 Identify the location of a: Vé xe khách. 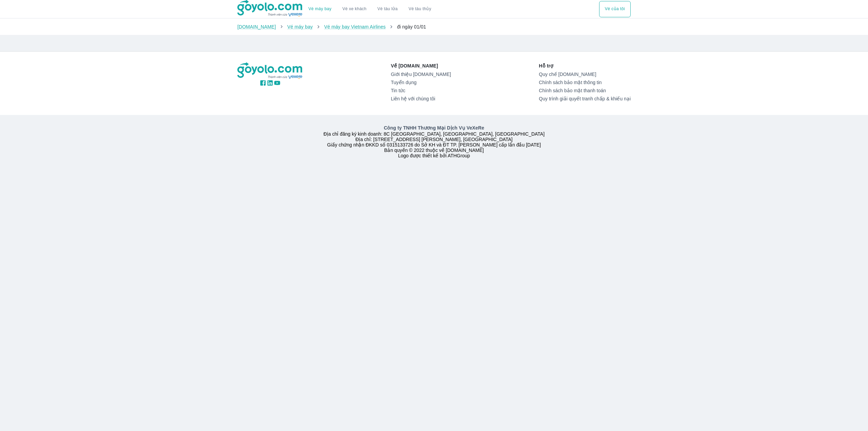
(355, 9).